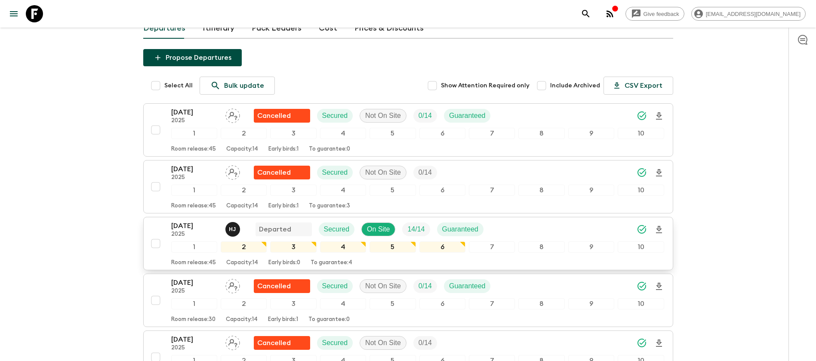 The height and width of the screenshot is (361, 816). What do you see at coordinates (194, 206) in the screenshot?
I see `p: Room release: 45` at bounding box center [194, 206].